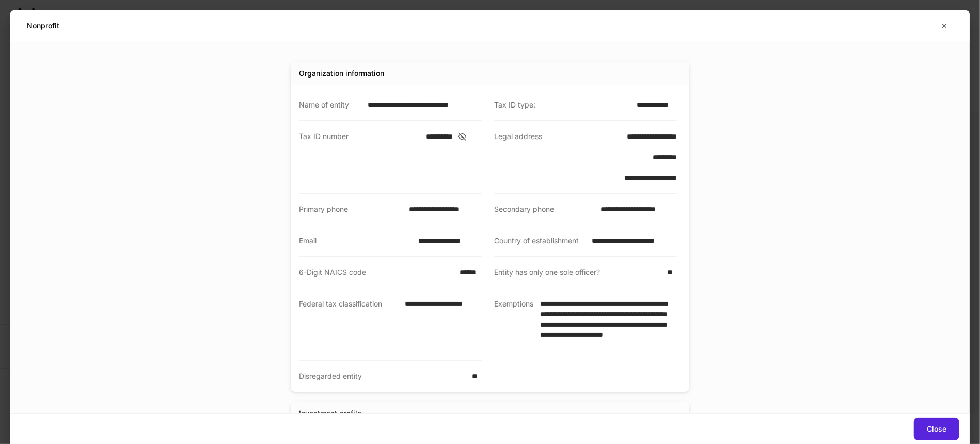 This screenshot has height=444, width=980. Describe the element at coordinates (348, 324) in the screenshot. I see `div: Federal tax classification` at that location.